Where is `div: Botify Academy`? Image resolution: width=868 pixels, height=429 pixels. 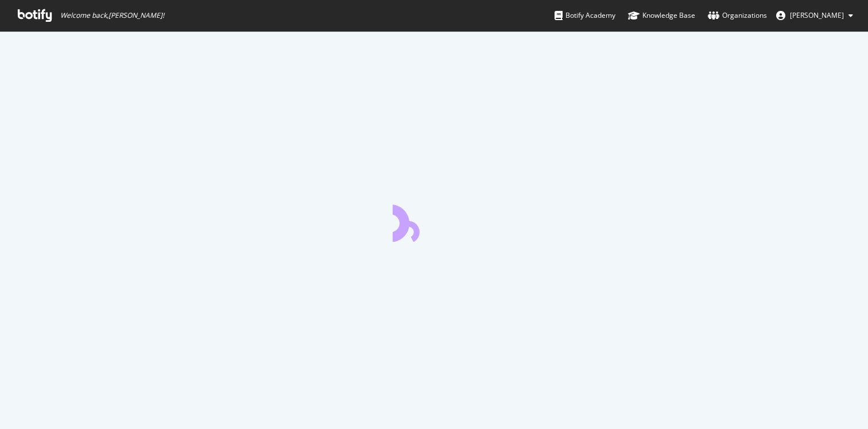
div: Botify Academy is located at coordinates (585, 15).